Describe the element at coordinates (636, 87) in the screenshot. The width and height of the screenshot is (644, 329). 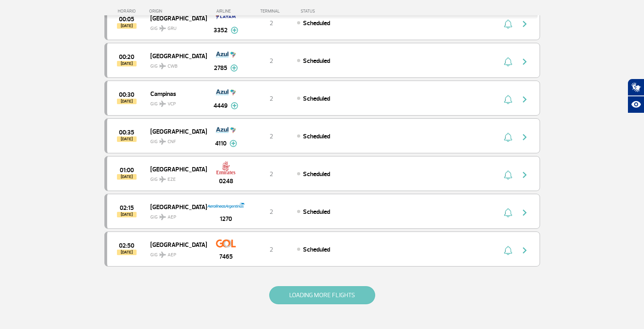
I see `button: Abrir tradutor de língua de sinais.` at that location.